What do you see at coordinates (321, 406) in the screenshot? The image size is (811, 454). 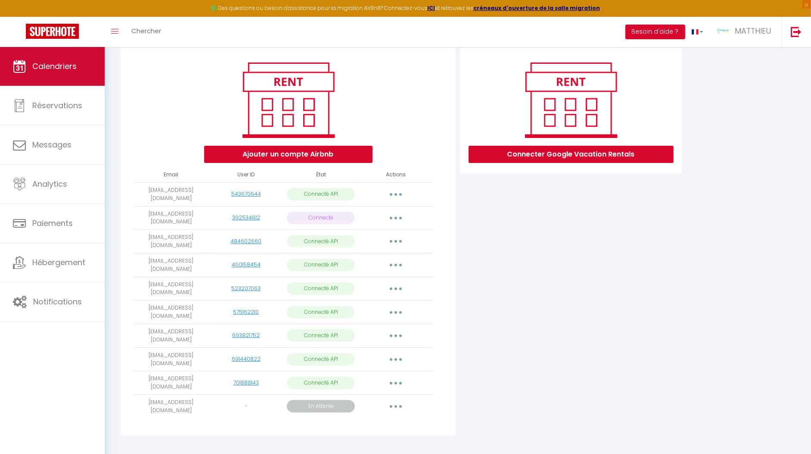 I see `p: En Attente` at bounding box center [321, 406].